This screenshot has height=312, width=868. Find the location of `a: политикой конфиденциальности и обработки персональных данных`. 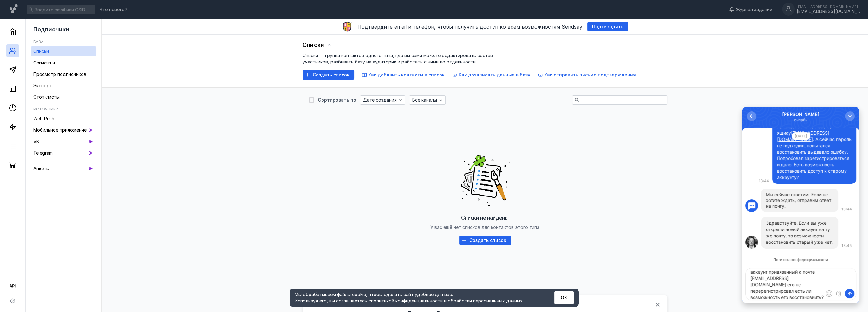

a: политикой конфиденциальности и обработки персональных данных is located at coordinates (447, 301).